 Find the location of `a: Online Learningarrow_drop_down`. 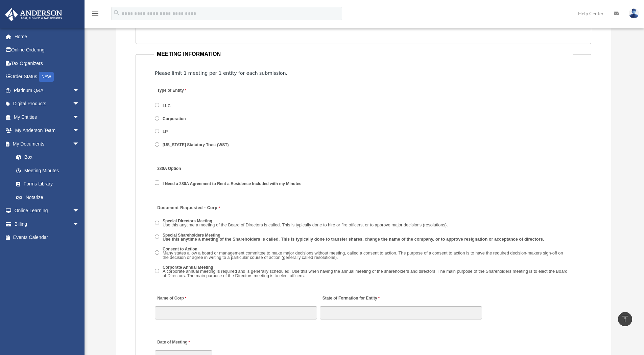

a: Online Learningarrow_drop_down is located at coordinates (47, 211).